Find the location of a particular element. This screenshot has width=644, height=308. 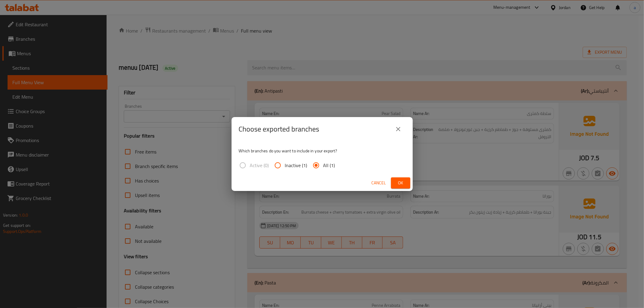

span: Active (0) is located at coordinates (259, 165).